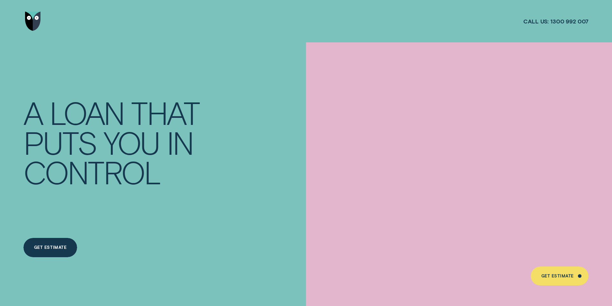 The width and height of the screenshot is (612, 306). Describe the element at coordinates (33, 21) in the screenshot. I see `img: Wisr` at that location.